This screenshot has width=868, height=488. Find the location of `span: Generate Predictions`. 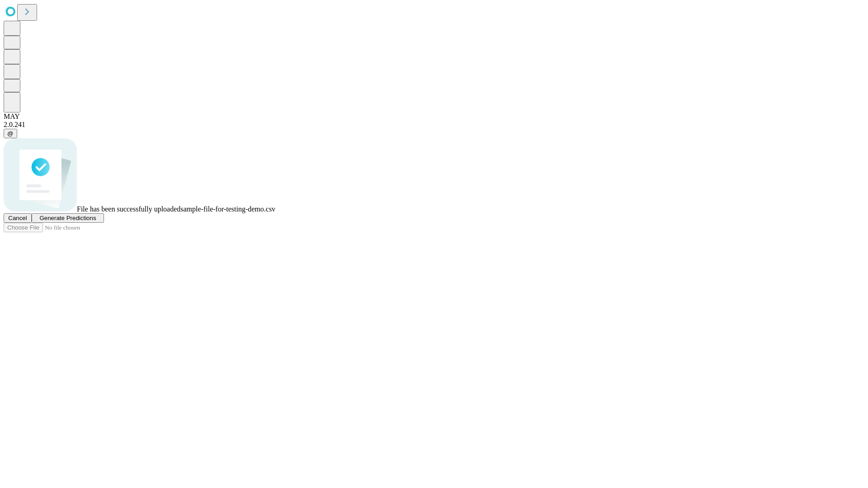

span: Generate Predictions is located at coordinates (67, 218).